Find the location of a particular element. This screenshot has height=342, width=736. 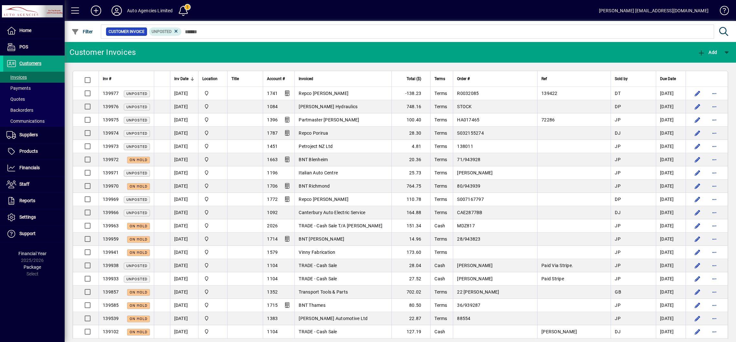

td: 80.50 is located at coordinates (411, 305).